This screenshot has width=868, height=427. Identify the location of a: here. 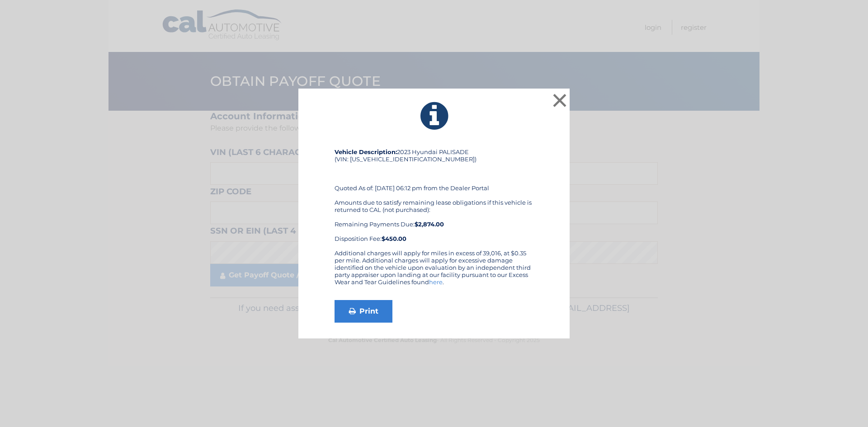
(436, 282).